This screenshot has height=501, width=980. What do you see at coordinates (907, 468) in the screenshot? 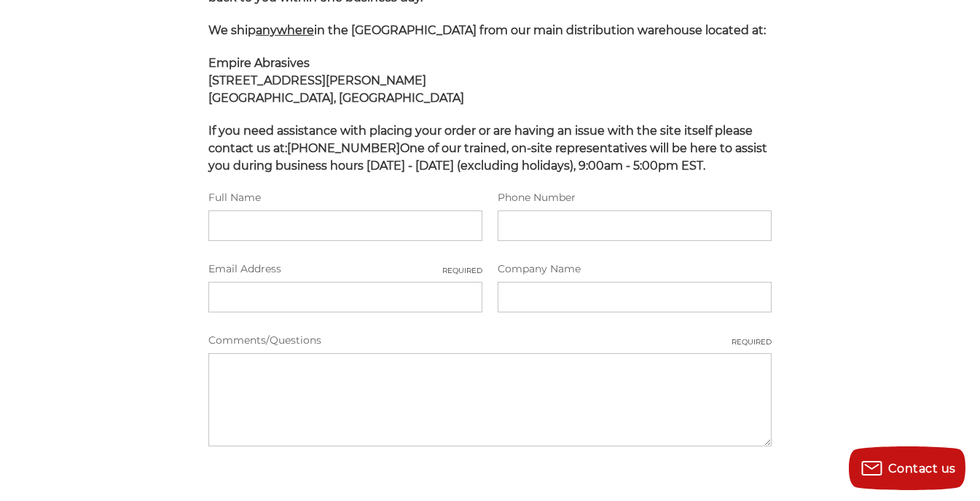
I see `button: Contact us` at bounding box center [907, 468].